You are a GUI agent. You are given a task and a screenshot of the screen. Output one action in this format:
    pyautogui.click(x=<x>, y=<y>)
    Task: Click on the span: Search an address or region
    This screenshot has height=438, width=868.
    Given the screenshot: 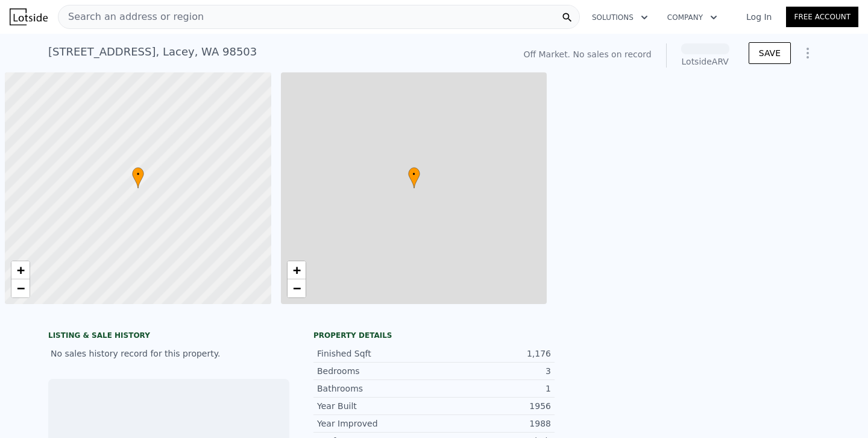 What is the action you would take?
    pyautogui.click(x=131, y=17)
    